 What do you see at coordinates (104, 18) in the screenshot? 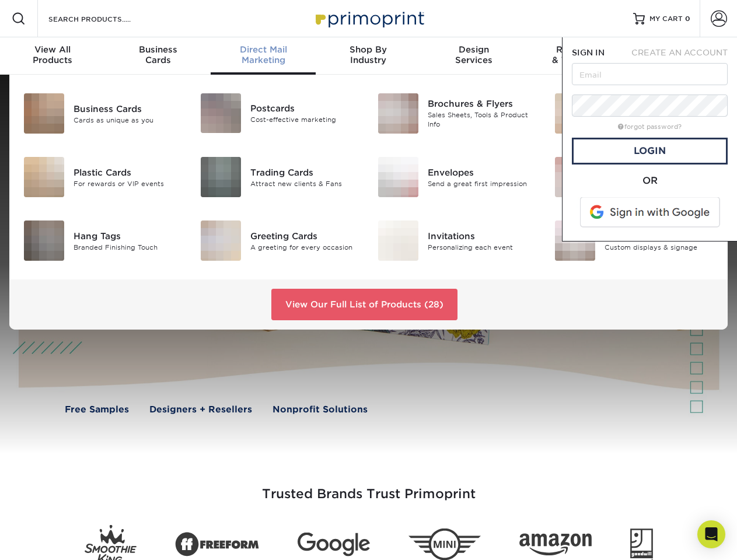
I see `input: SEARCH PRODUCTS.....` at bounding box center [104, 18].